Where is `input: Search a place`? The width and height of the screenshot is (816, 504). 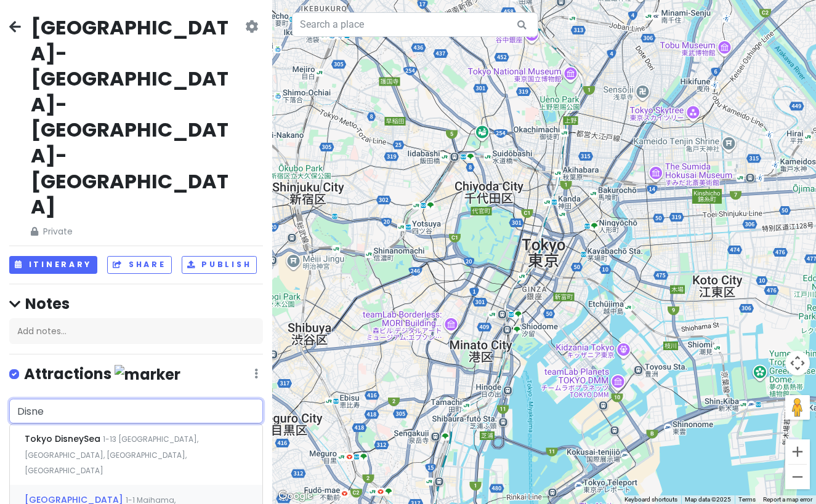
input: Search a place is located at coordinates (415, 24).